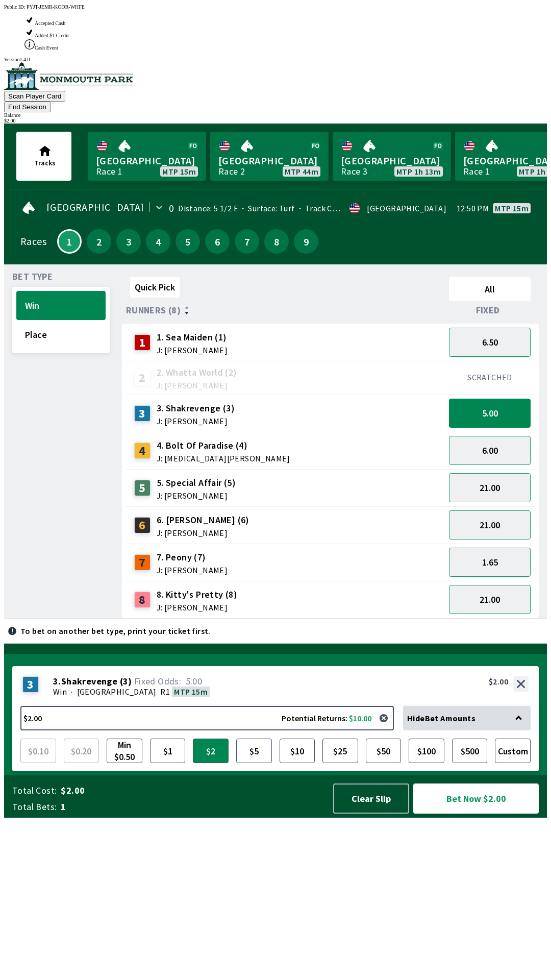 This screenshot has width=551, height=980. What do you see at coordinates (211, 751) in the screenshot?
I see `span: $2` at bounding box center [211, 751].